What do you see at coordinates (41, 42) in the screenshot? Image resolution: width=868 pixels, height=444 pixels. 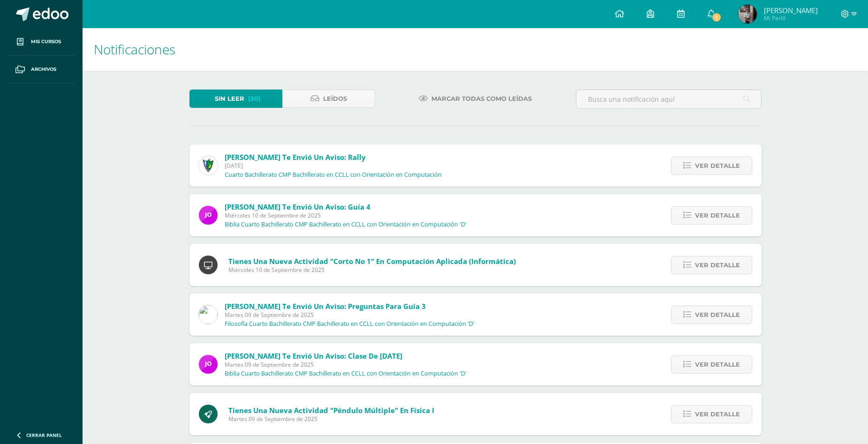 I see `a: Mis cursos` at bounding box center [41, 42].